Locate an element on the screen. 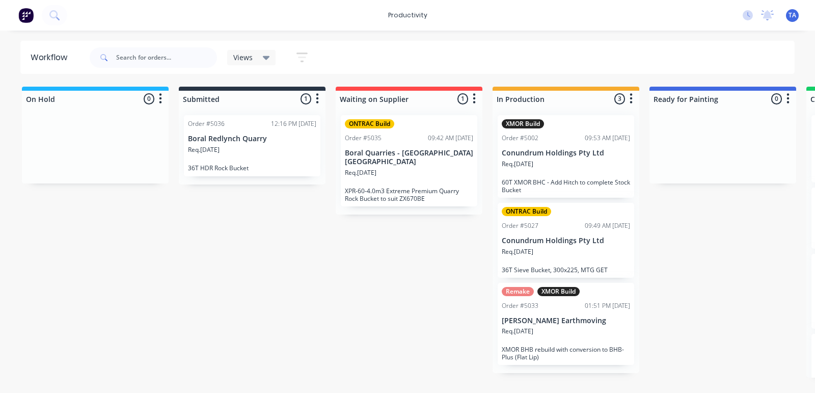  span: Views is located at coordinates (243, 57).